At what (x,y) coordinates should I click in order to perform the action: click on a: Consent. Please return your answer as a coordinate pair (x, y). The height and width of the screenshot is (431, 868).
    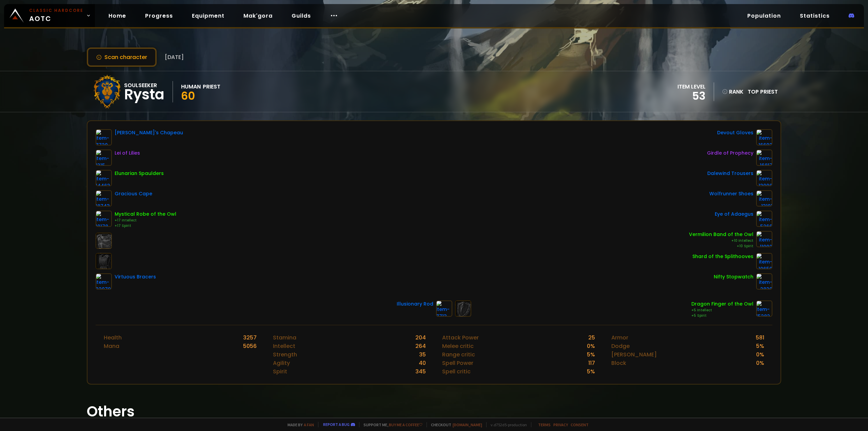
    Looking at the image, I should click on (579, 425).